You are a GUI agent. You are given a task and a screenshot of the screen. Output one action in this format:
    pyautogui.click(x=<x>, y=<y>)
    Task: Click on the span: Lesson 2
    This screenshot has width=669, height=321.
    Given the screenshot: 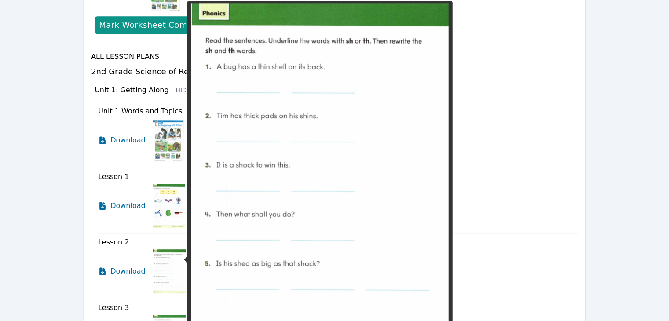 What is the action you would take?
    pyautogui.click(x=113, y=242)
    